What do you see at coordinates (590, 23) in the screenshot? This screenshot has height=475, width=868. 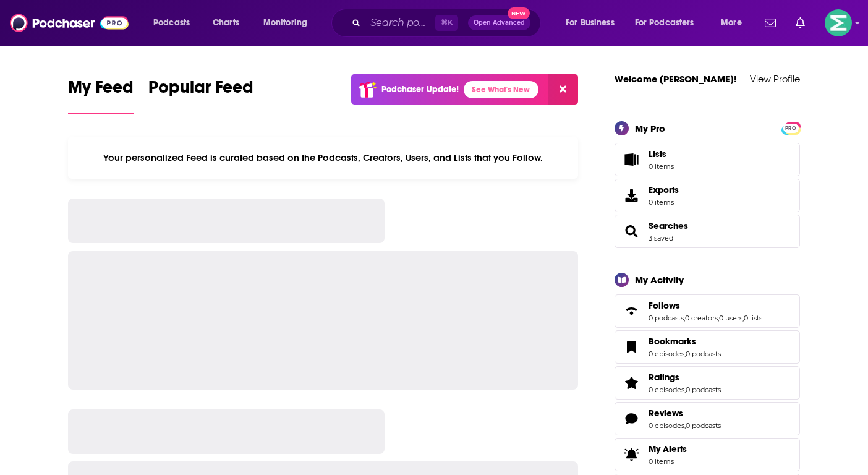 I see `span: For Business` at bounding box center [590, 23].